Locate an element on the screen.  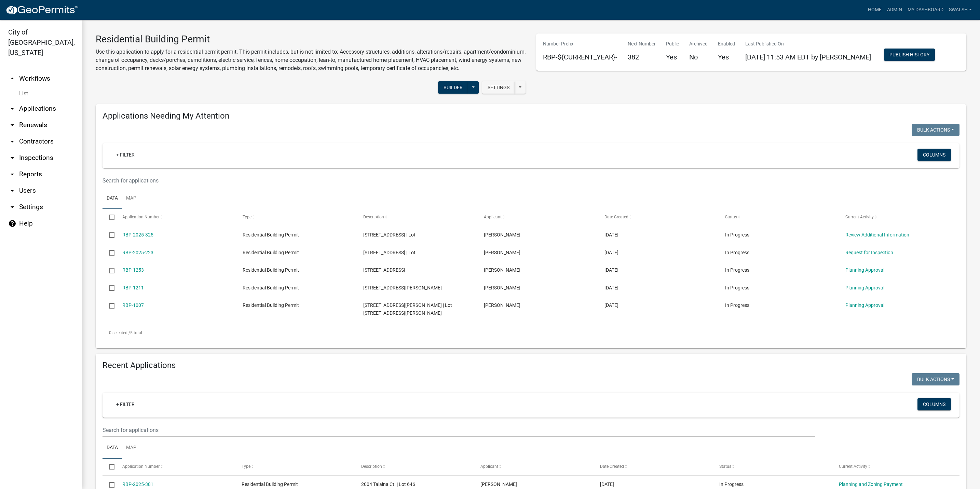
span: Shelby Walsh is located at coordinates (502, 253).